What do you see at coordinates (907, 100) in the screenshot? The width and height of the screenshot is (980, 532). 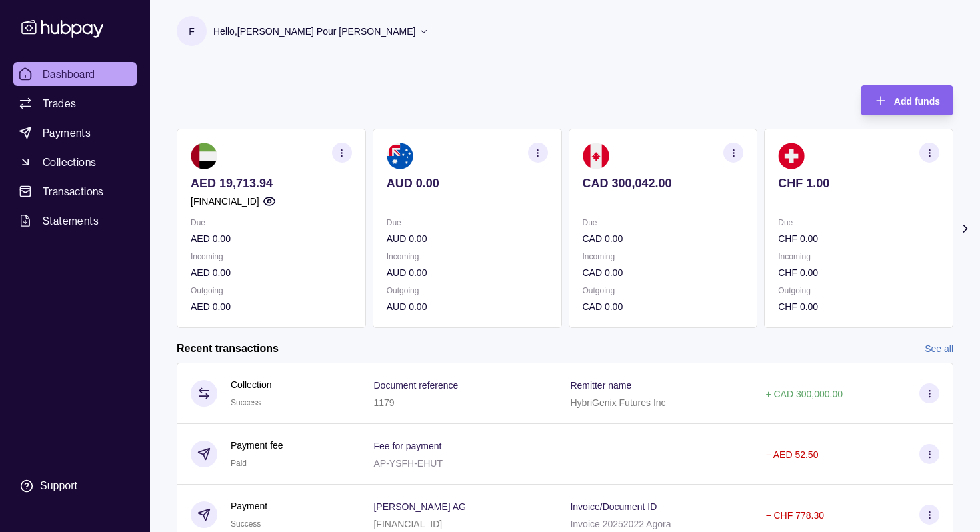 I see `button: Add funds` at bounding box center [907, 100].